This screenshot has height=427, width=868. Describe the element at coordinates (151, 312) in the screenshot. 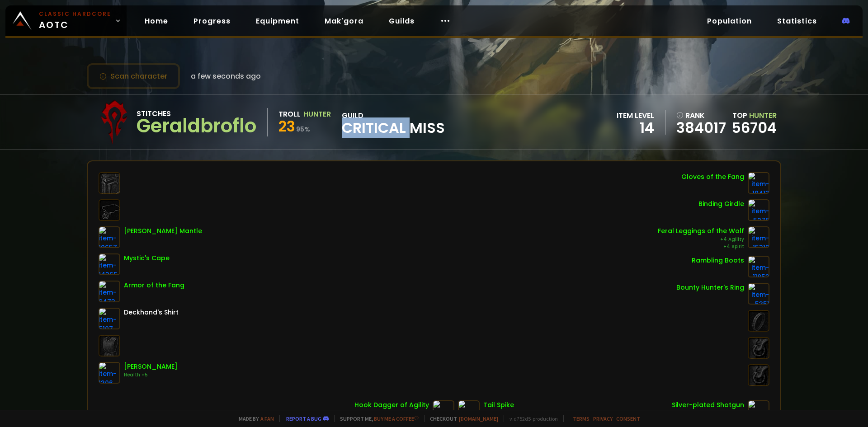

I see `div: Deckhand's Shirt` at that location.